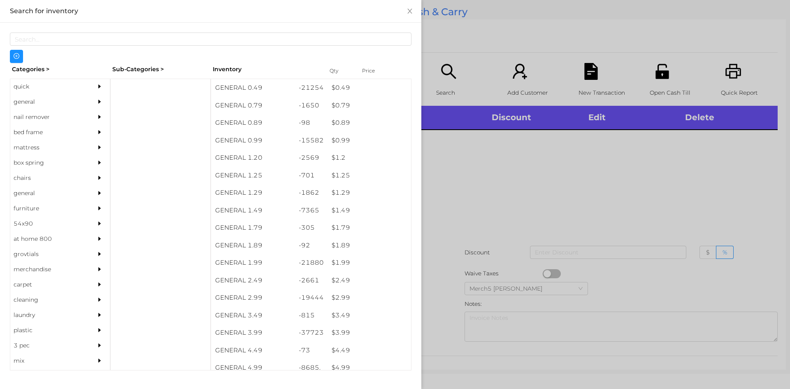 The image size is (790, 389). What do you see at coordinates (48, 178) in the screenshot?
I see `div: chairs` at bounding box center [48, 178].